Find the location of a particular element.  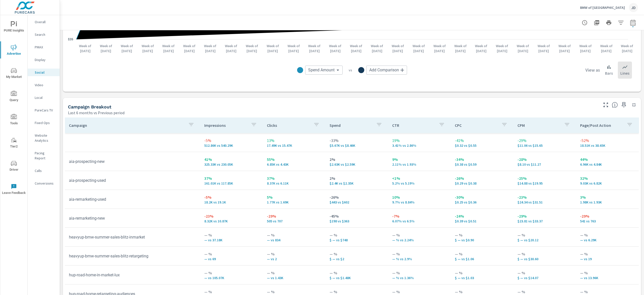

div: JD is located at coordinates (634, 8).